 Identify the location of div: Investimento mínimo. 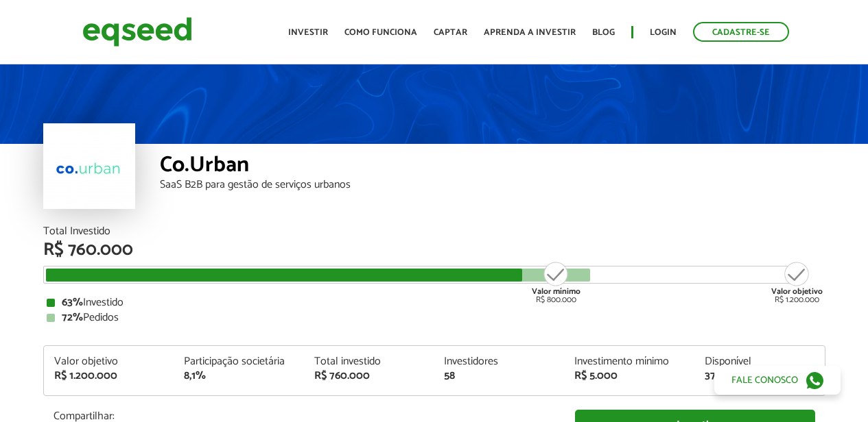
(629, 362).